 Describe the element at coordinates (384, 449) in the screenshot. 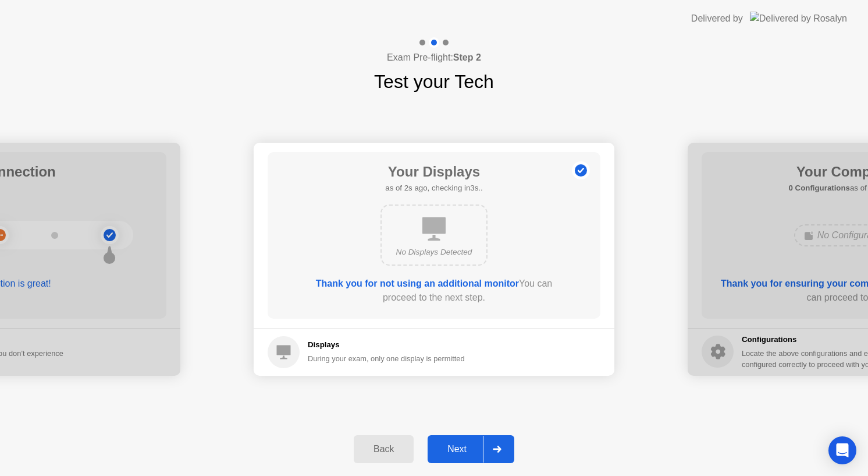

I see `button: Back` at that location.